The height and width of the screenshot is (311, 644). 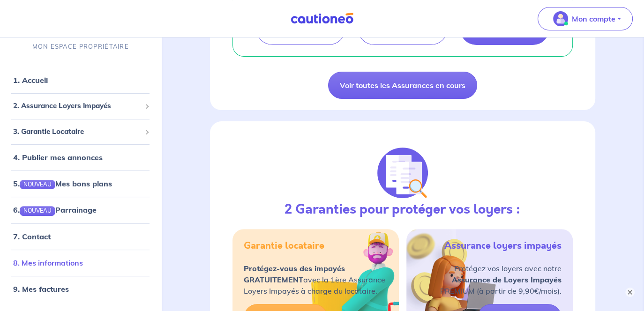 I want to click on div: 3. Garantie Locataire, so click(x=81, y=132).